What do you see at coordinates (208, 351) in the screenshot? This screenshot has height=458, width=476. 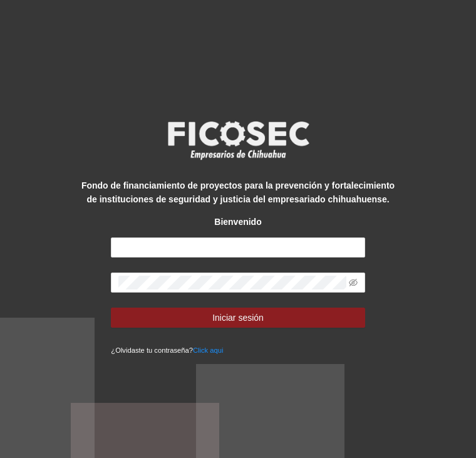 I see `a: Click aqui` at bounding box center [208, 351].